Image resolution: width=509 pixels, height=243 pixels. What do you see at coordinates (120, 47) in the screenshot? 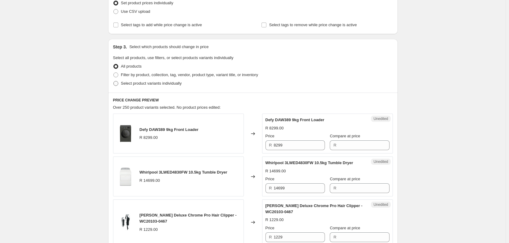
I see `h2: Step 3.` at bounding box center [120, 47].